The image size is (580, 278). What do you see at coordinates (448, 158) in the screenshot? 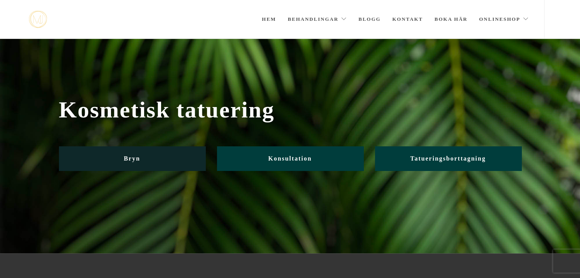
I see `span: Tatueringsborttagning` at bounding box center [448, 158].